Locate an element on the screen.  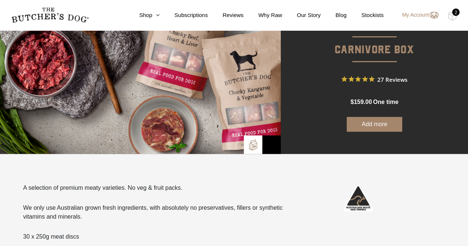
span: one time is located at coordinates (386, 102).